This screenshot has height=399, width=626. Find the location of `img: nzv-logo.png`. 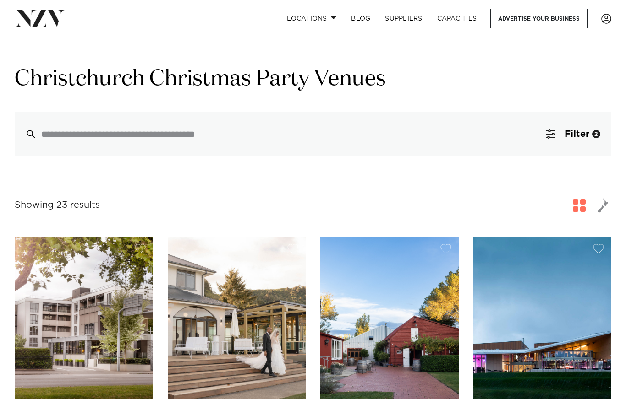

img: nzv-logo.png is located at coordinates (39, 18).